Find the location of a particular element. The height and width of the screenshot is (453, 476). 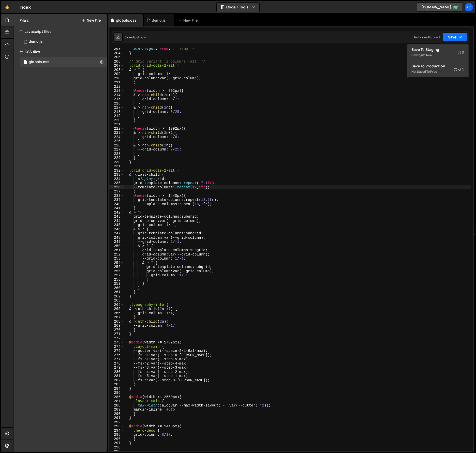

div: 245 is located at coordinates (116, 225).